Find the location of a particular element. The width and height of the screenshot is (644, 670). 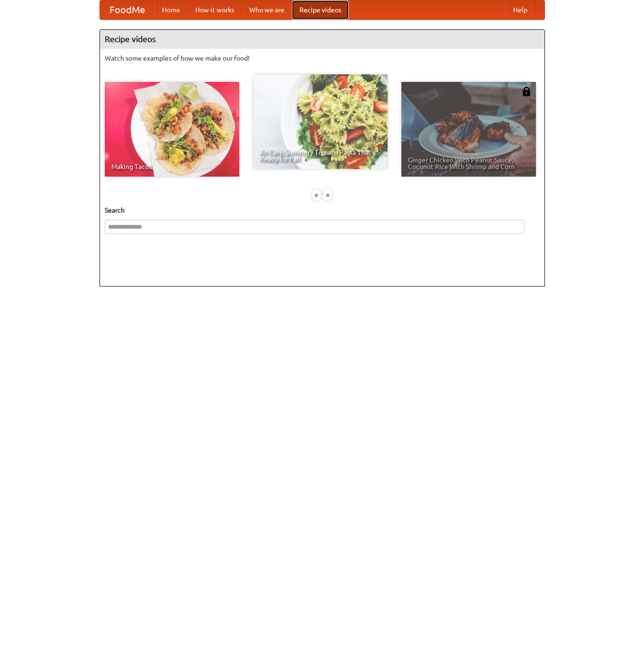

a: FoodMe is located at coordinates (127, 10).